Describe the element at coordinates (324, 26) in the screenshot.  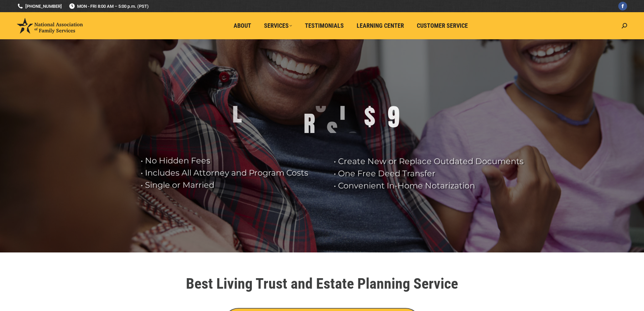
I see `span: Testimonials` at that location.